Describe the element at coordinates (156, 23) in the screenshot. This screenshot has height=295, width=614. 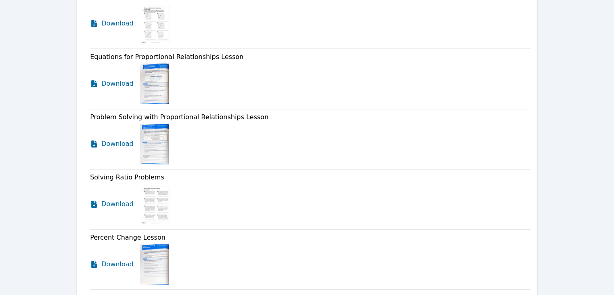
I see `img: Recognize Graphs of Proportional Relationships` at that location.